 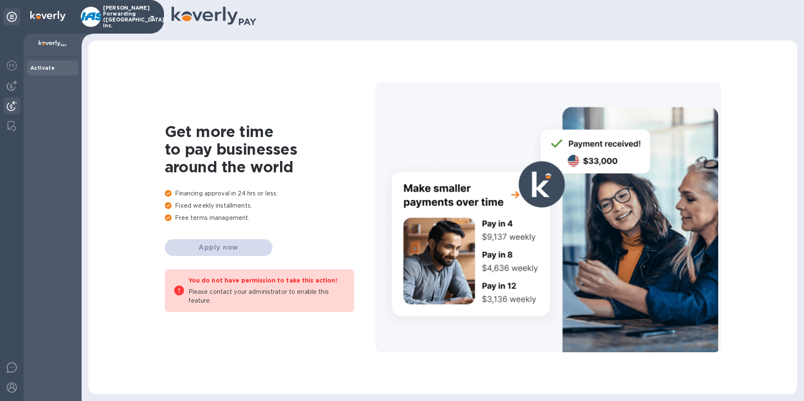 I want to click on img: Logo, so click(x=48, y=16).